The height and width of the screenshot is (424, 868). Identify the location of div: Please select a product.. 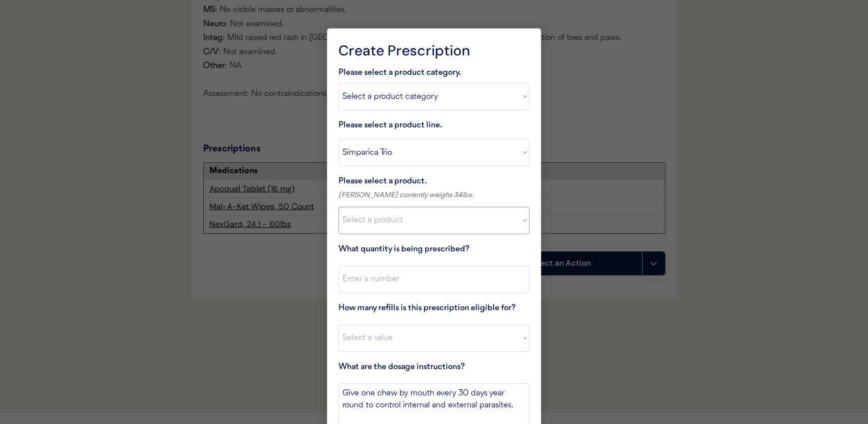
(434, 182).